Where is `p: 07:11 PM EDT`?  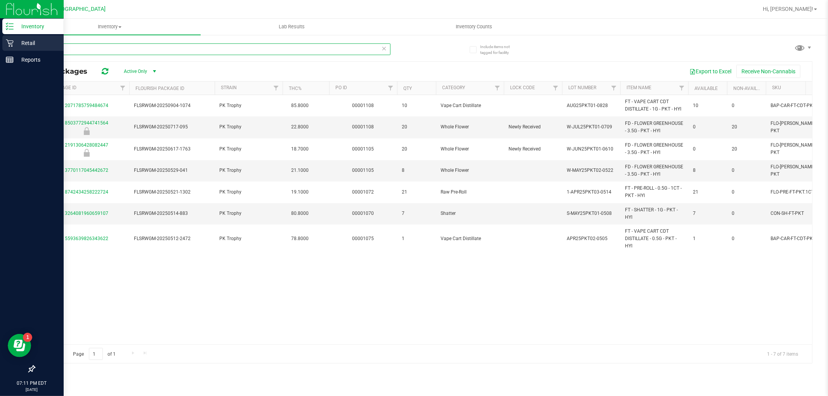 p: 07:11 PM EDT is located at coordinates (32, 383).